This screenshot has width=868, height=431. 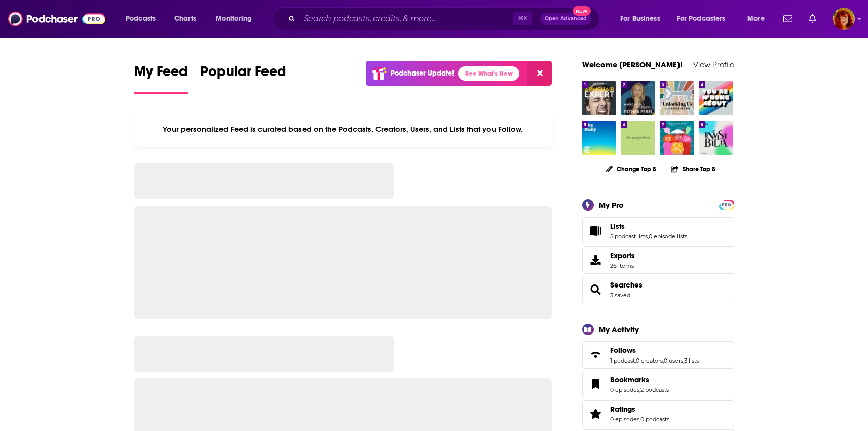 I want to click on button: Open AdvancedNew, so click(x=565, y=19).